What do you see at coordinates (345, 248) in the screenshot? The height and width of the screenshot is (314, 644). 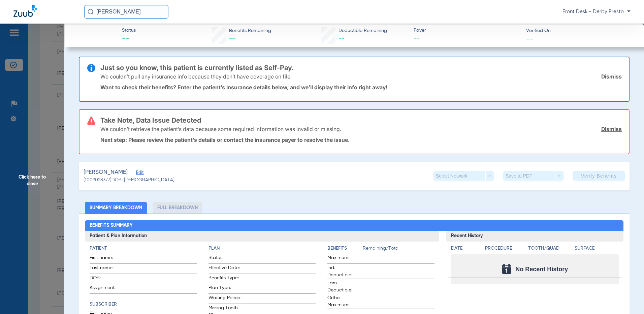 I see `h4: Benefits` at bounding box center [345, 248].